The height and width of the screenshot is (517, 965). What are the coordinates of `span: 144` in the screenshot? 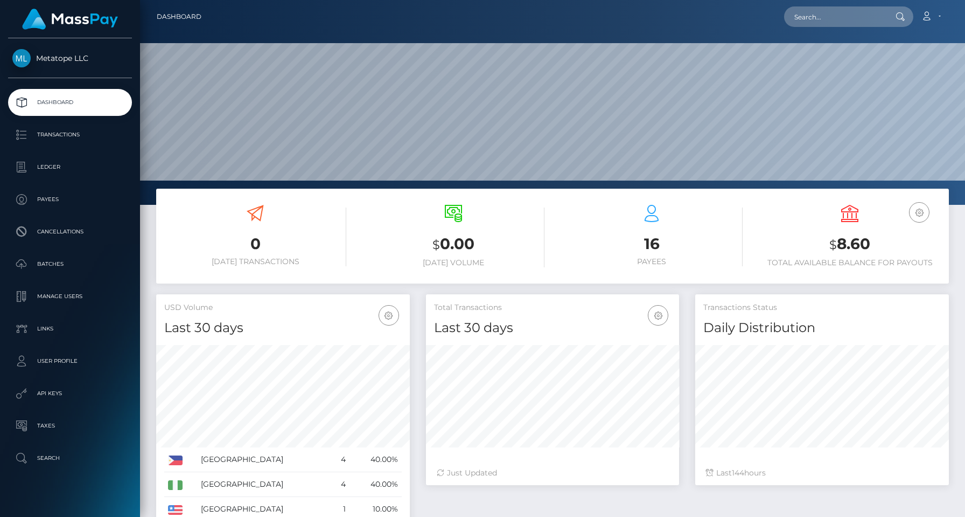 It's located at (738, 473).